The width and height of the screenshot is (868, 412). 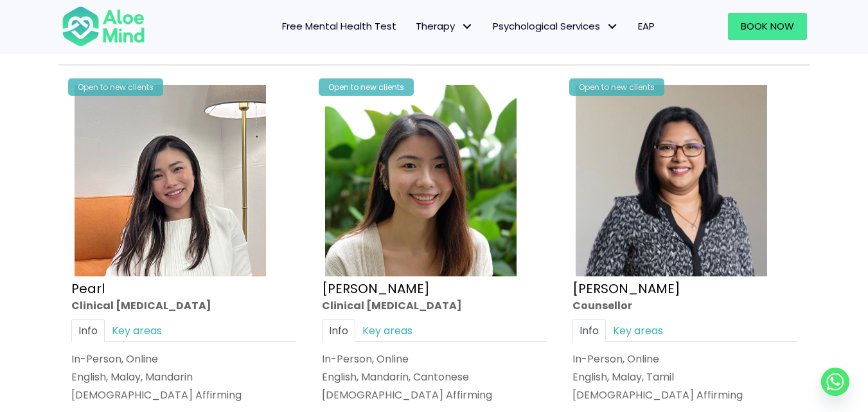 What do you see at coordinates (836, 382) in the screenshot?
I see `a: Whatsapp` at bounding box center [836, 382].